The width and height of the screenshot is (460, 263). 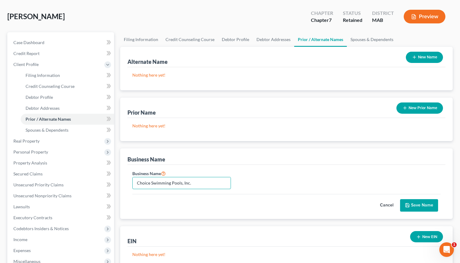 What do you see at coordinates (30, 163) in the screenshot?
I see `span: Property Analysis` at bounding box center [30, 163].